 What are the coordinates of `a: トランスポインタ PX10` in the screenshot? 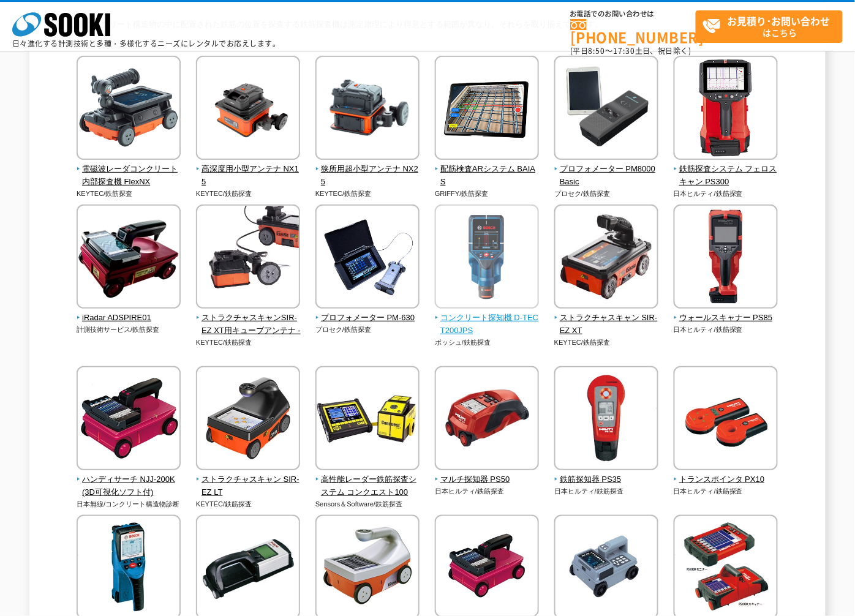 It's located at (726, 474).